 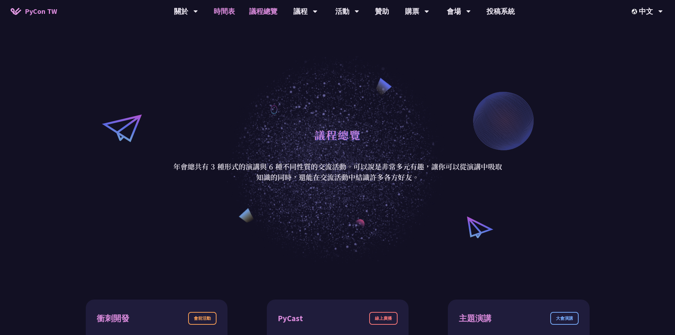 I want to click on div: PyCast, so click(x=290, y=318).